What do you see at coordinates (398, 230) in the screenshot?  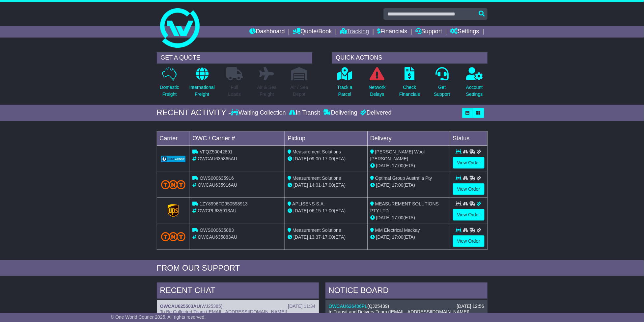 I see `span: MM Electrical Mackay` at bounding box center [398, 230].